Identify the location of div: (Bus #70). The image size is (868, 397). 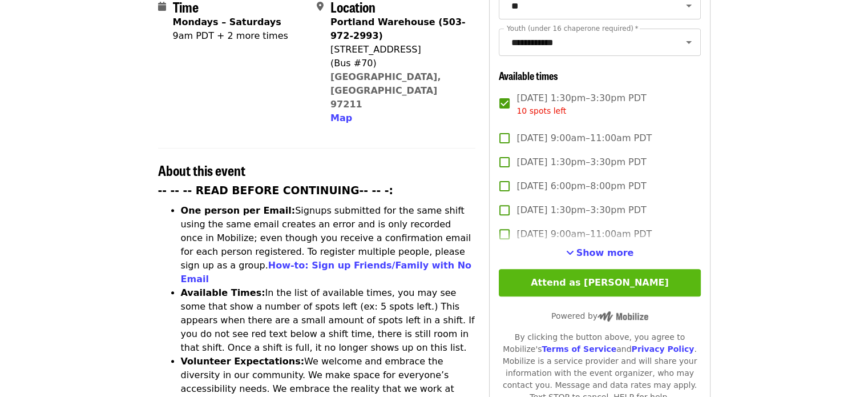
(398, 63).